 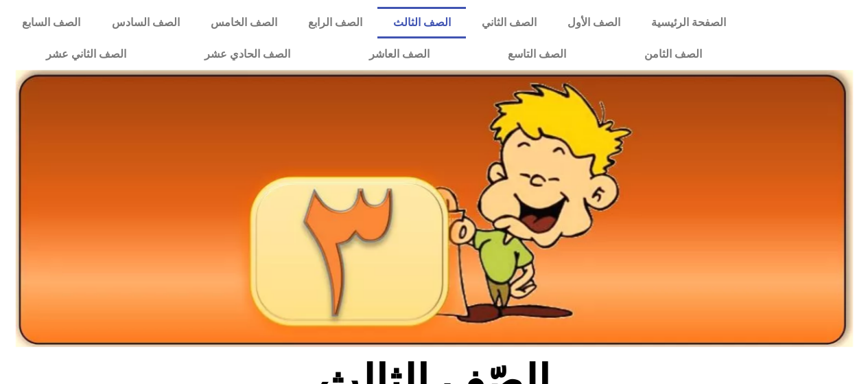 What do you see at coordinates (85, 55) in the screenshot?
I see `a: الصف الثاني عشر` at bounding box center [85, 55].